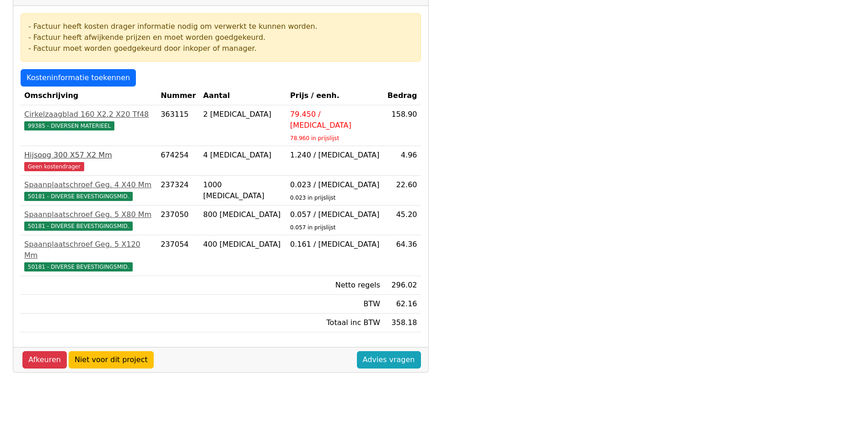 The image size is (868, 423). I want to click on a: Niet voor dit project, so click(111, 360).